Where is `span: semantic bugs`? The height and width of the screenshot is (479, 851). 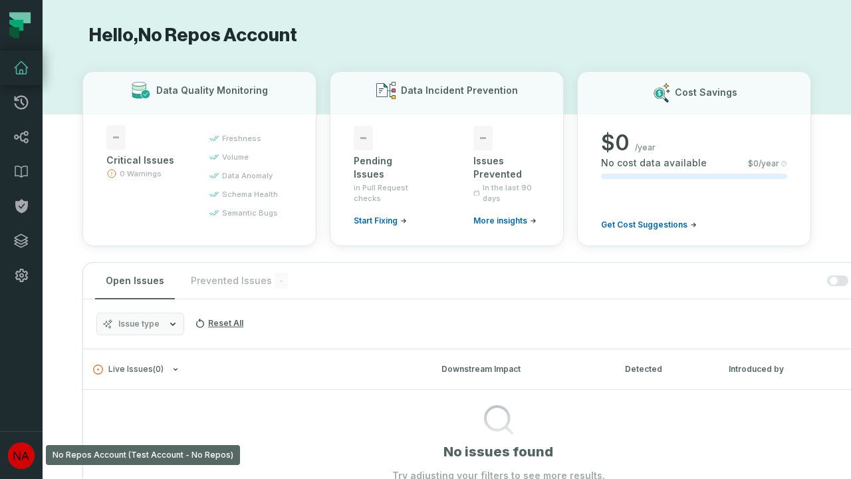
span: semantic bugs is located at coordinates (250, 213).